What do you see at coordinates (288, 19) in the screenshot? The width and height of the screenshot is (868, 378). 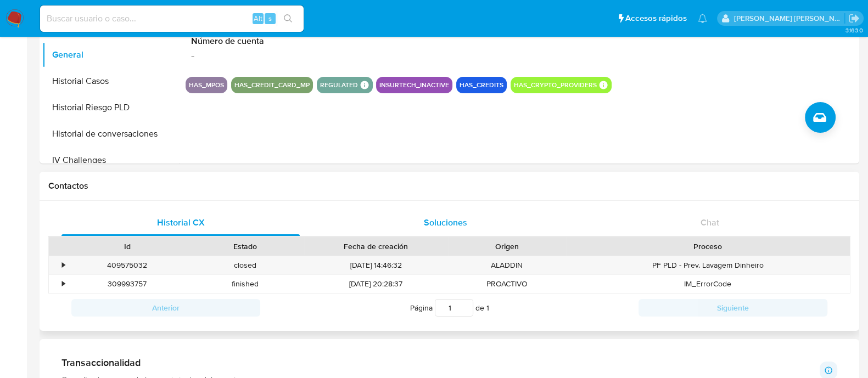 I see `button: search-icon` at bounding box center [288, 19].